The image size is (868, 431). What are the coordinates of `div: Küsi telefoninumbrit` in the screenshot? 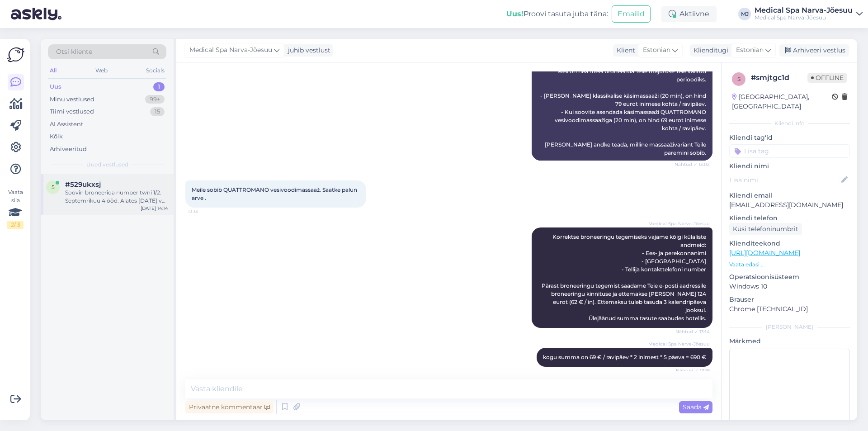 It's located at (765, 229).